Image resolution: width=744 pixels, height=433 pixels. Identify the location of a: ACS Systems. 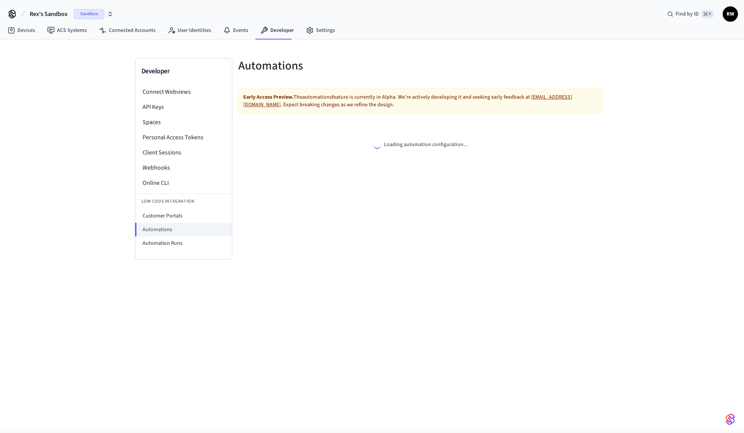
(67, 30).